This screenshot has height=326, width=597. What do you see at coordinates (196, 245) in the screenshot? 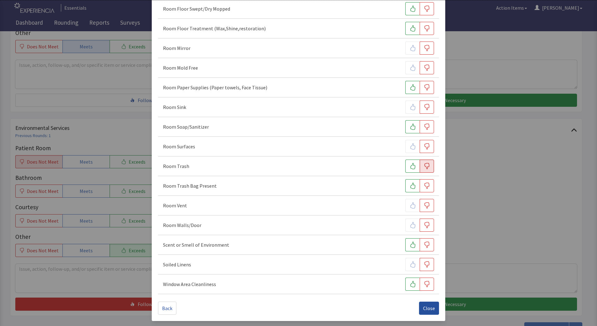
I see `p: Scent or Smell of Environment` at bounding box center [196, 245].